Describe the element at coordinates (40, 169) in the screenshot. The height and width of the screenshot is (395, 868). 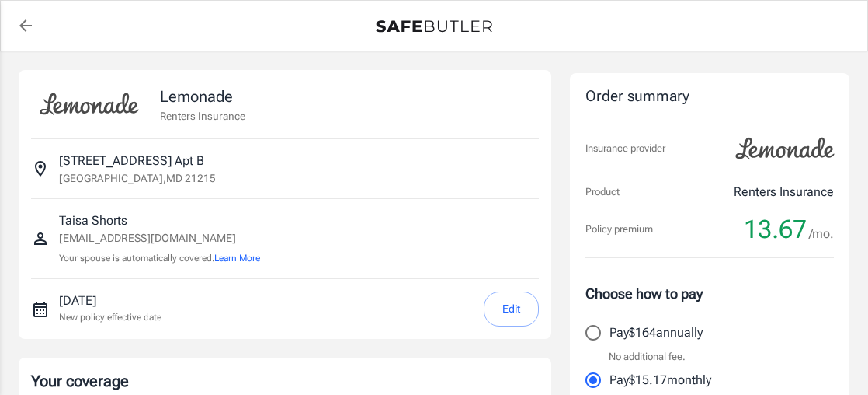
I see `svg: Insured address` at that location.